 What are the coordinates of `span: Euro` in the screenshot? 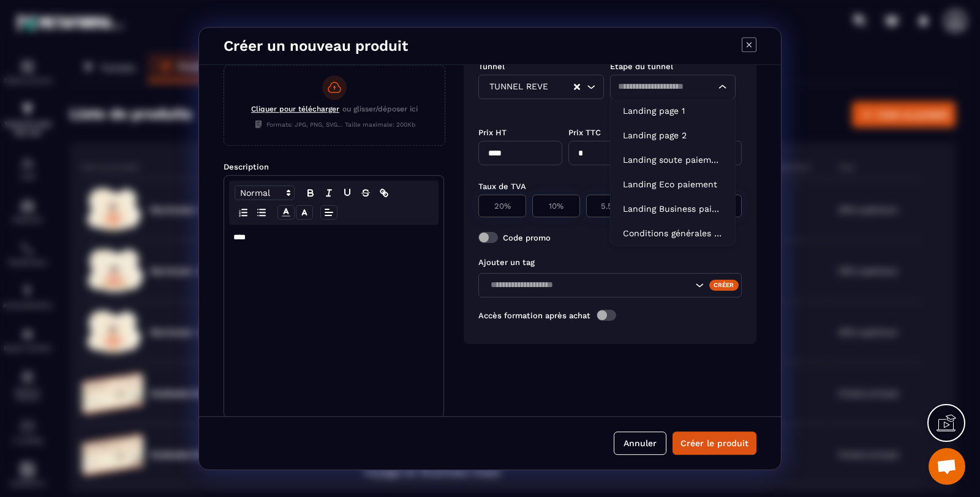 It's located at (679, 153).